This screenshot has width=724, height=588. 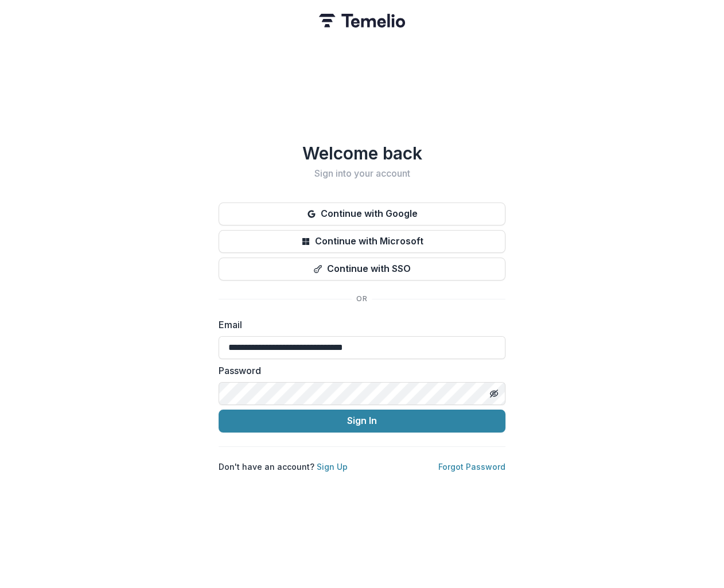 What do you see at coordinates (362, 269) in the screenshot?
I see `button: Continue with SSO` at bounding box center [362, 269].